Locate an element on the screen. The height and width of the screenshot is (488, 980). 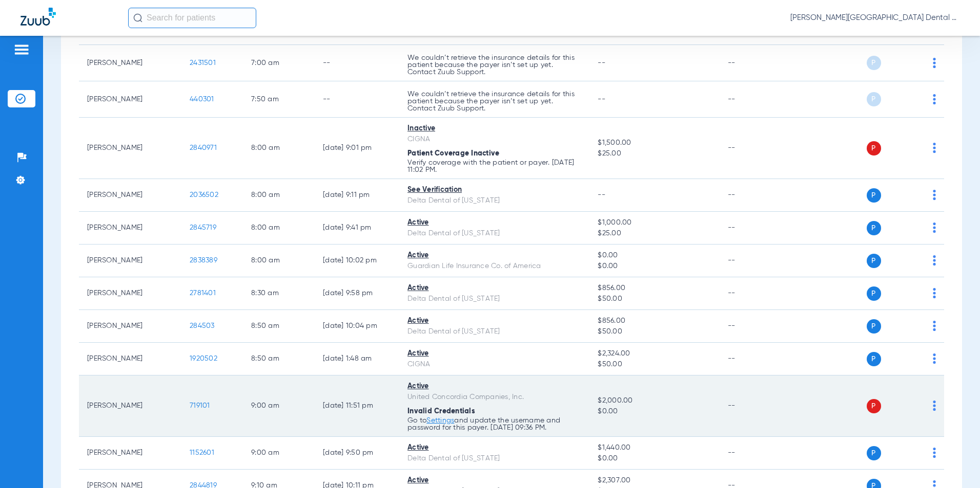
td: 9:00 AM is located at coordinates (279, 454).